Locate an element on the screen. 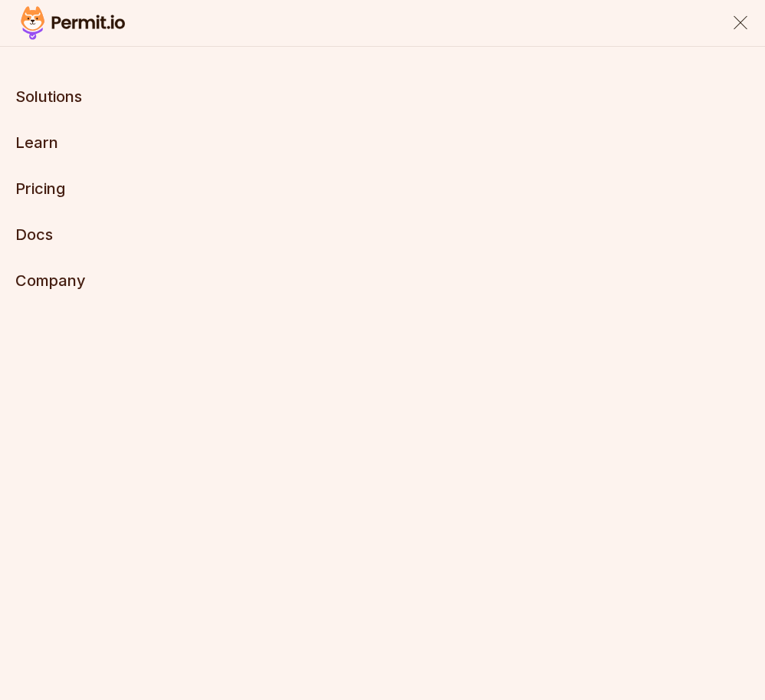  img: Permit logo is located at coordinates (73, 23).